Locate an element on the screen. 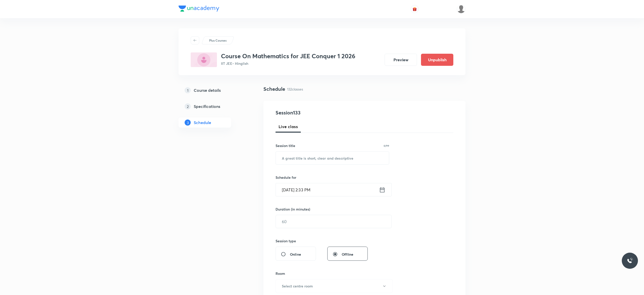 The image size is (644, 295). img: 04F7236C-AFBF-45C8-ABDC-28C89B1A2C42_plus.png is located at coordinates (204, 60).